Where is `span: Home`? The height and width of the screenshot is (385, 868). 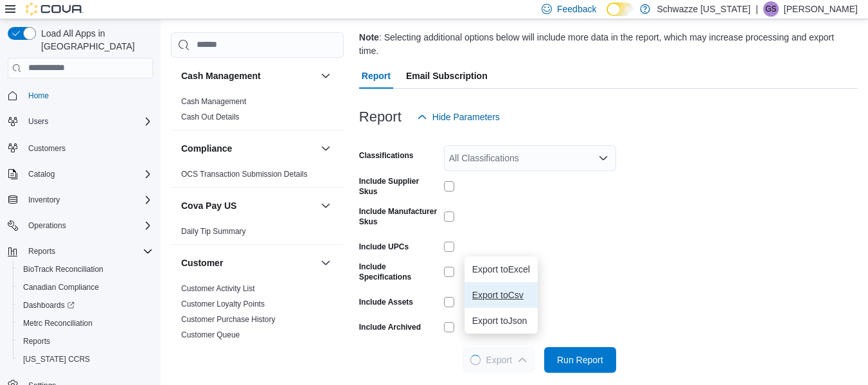
span: Home is located at coordinates (88, 95).